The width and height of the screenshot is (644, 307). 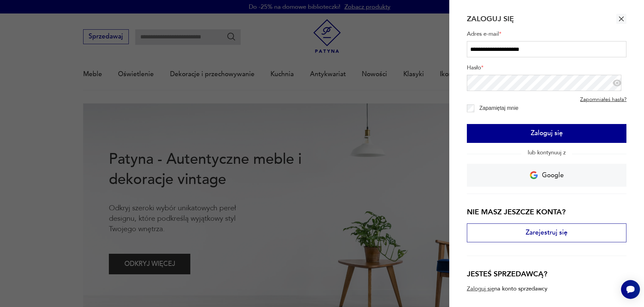 I want to click on h2: Zaloguj się, so click(x=490, y=19).